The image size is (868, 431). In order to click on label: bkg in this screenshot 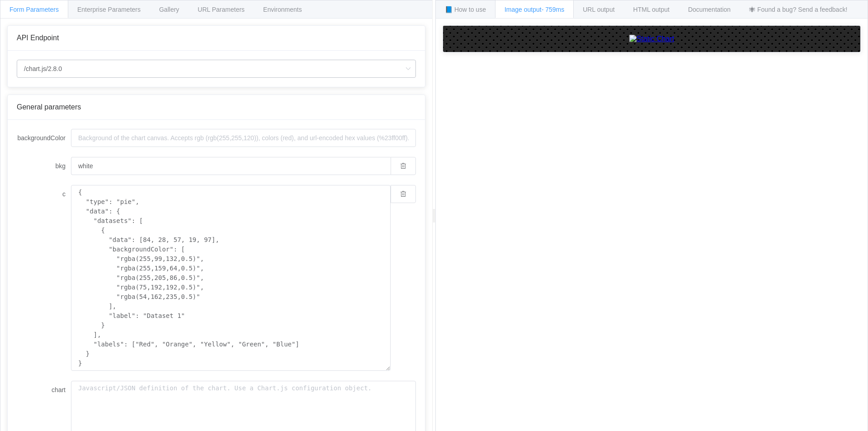, I will do `click(44, 166)`.